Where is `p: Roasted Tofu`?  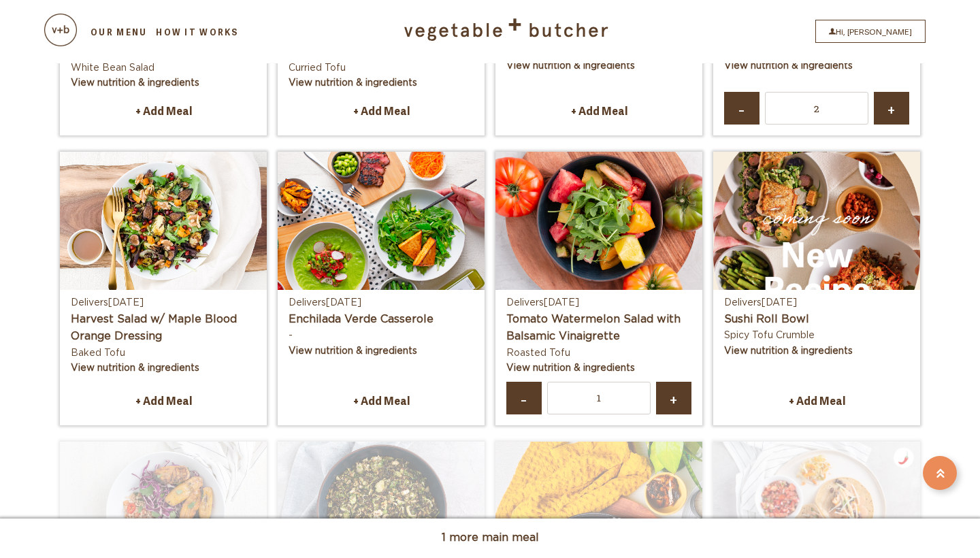 p: Roasted Tofu is located at coordinates (598, 353).